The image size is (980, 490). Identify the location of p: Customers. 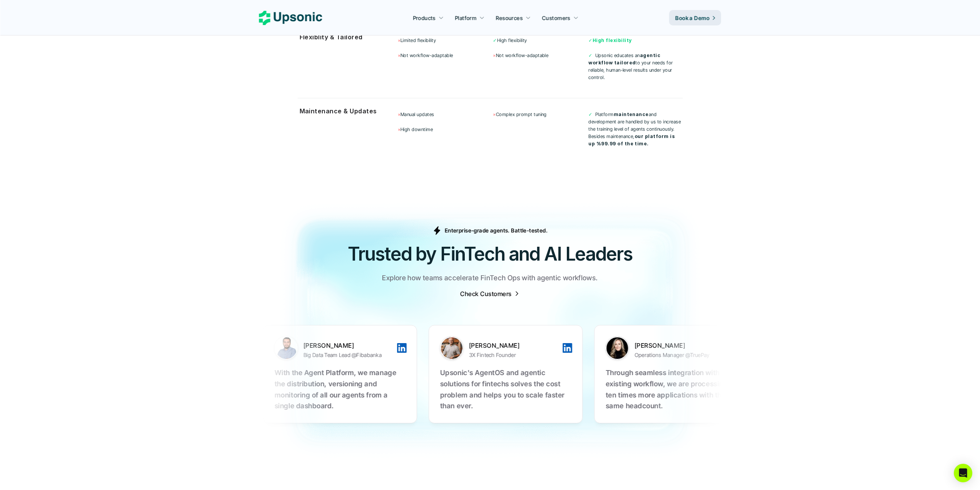
(557, 18).